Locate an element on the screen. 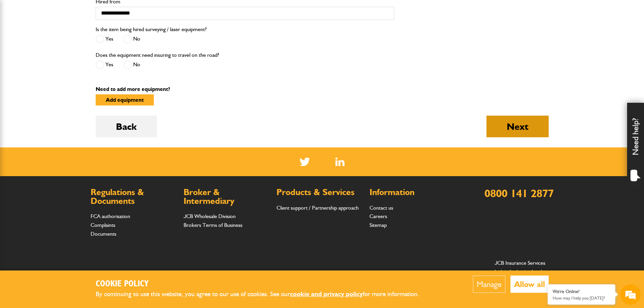 The height and width of the screenshot is (308, 644). a: Careers is located at coordinates (379, 216).